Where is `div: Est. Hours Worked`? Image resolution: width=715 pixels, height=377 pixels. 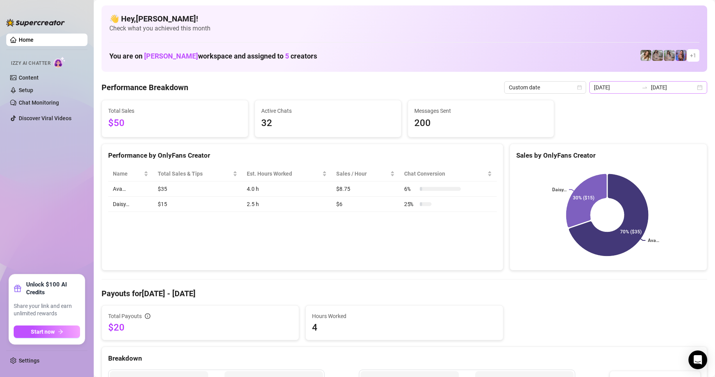
div: Est. Hours Worked is located at coordinates (284, 174).